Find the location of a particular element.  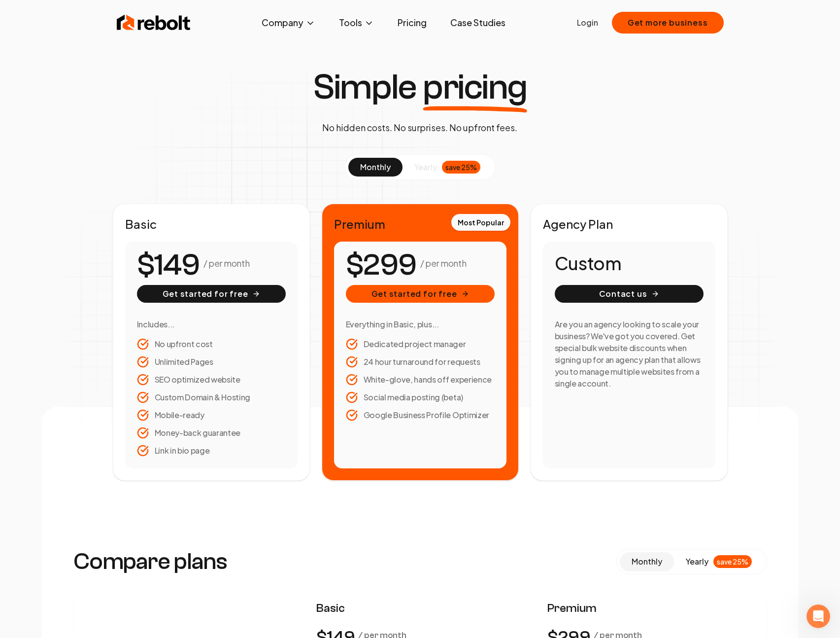

li: SEO optimized website is located at coordinates (211, 379).